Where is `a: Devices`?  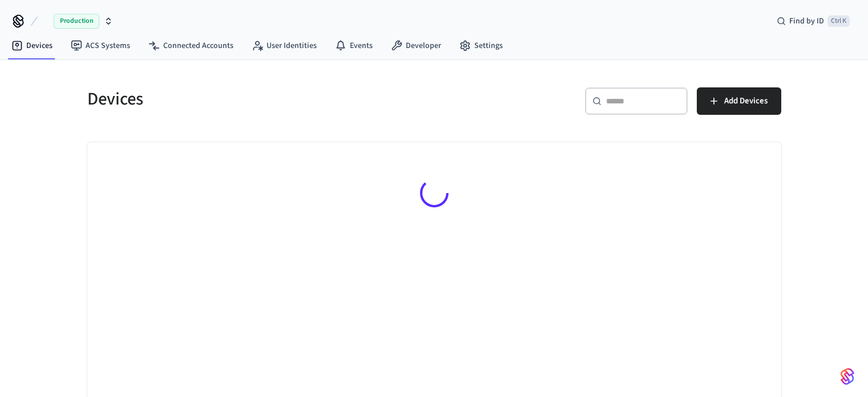 a: Devices is located at coordinates (32, 46).